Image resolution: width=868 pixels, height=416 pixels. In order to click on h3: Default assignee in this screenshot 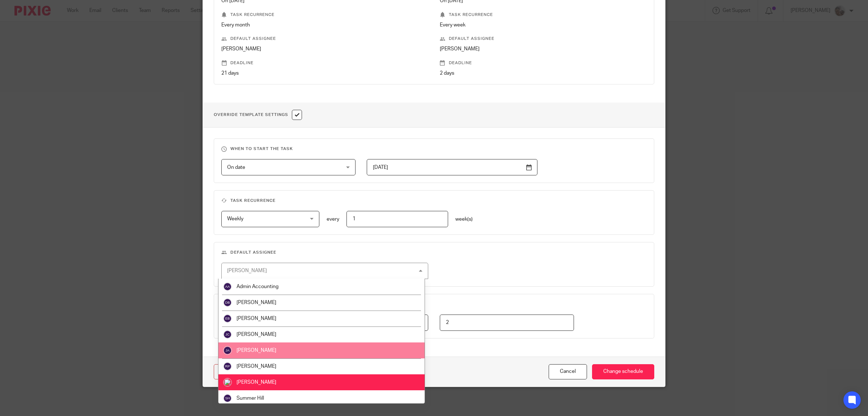, I will do `click(434, 252)`.